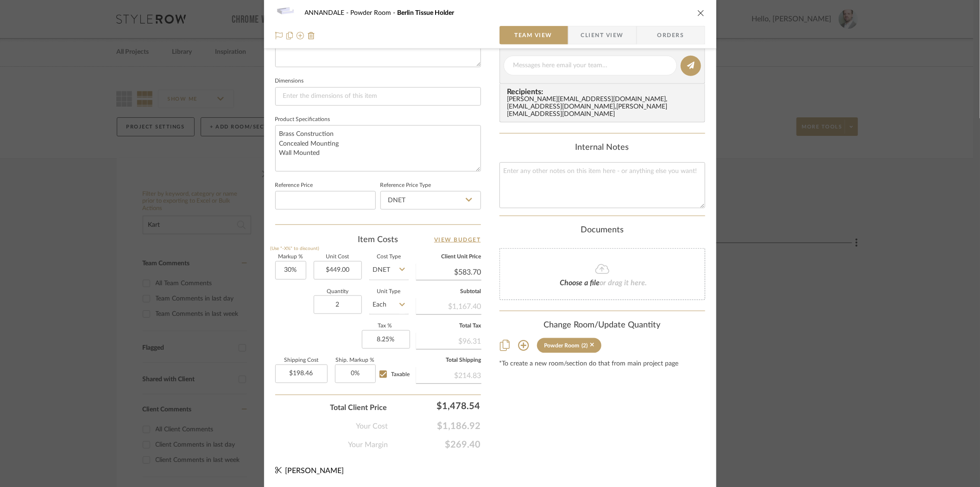 The height and width of the screenshot is (487, 980). I want to click on span: Client View, so click(602, 35).